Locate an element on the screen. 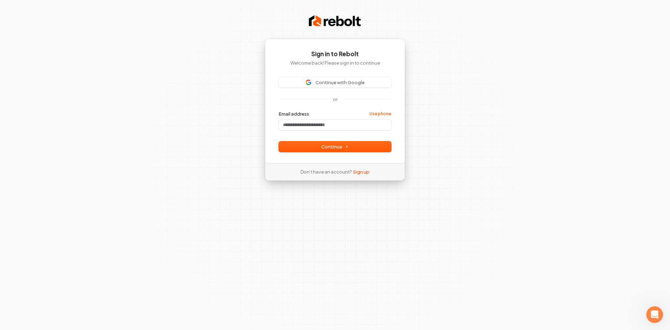 The width and height of the screenshot is (670, 330). button: Sign in with GoogleContinue with Google is located at coordinates (335, 82).